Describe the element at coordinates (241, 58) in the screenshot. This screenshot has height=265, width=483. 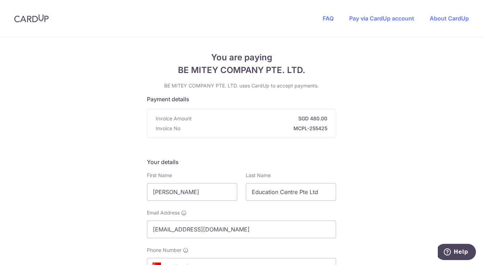
I see `span: You are paying` at that location.